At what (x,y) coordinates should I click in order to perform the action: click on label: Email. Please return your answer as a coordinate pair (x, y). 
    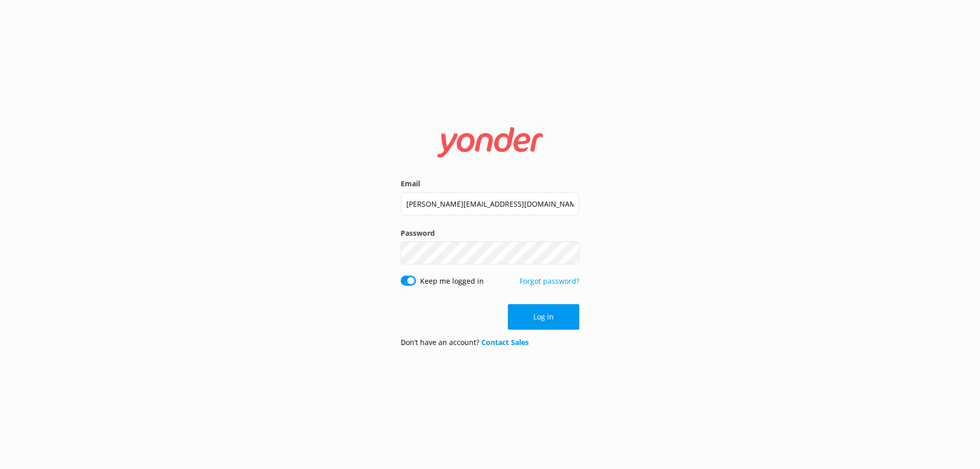
    Looking at the image, I should click on (490, 184).